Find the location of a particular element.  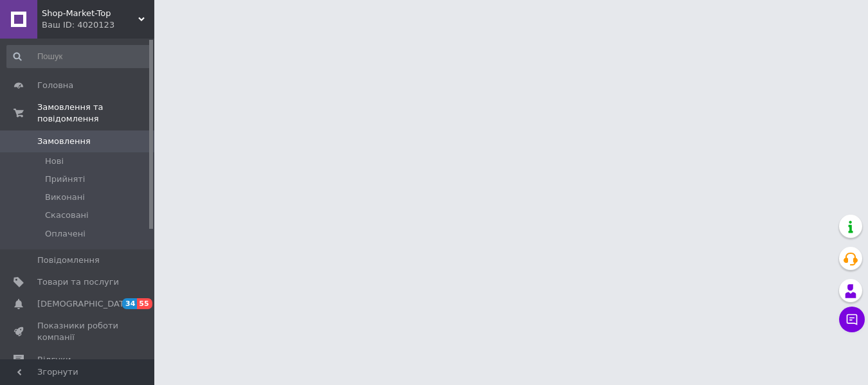

span: Замовлення та повідомлення is located at coordinates (96, 113).